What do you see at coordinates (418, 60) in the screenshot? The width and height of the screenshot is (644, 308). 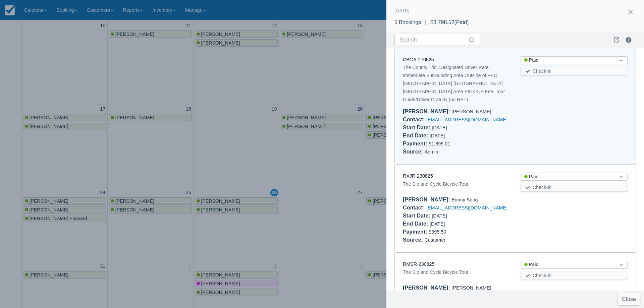 I see `a: CBGA-270525` at bounding box center [418, 60].